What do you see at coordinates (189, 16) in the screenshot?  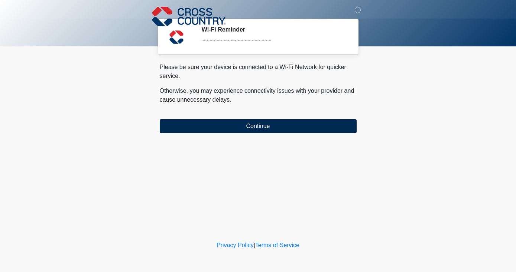 I see `img: Cross Country Logo` at bounding box center [189, 16].